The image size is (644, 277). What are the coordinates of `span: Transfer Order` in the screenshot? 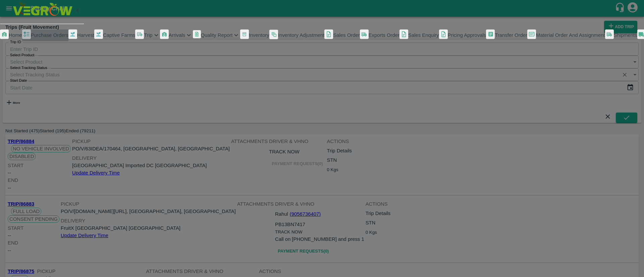 It's located at (511, 35).